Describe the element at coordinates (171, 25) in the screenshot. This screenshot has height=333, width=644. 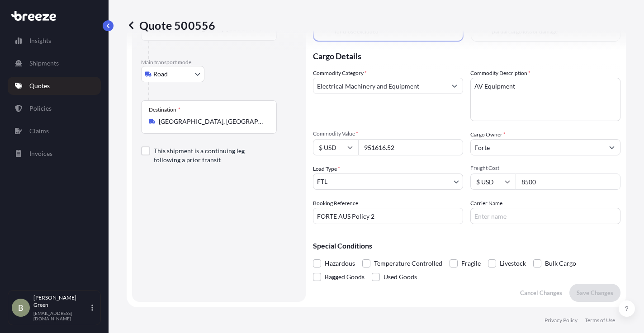
I see `p: Quote 500556` at that location.